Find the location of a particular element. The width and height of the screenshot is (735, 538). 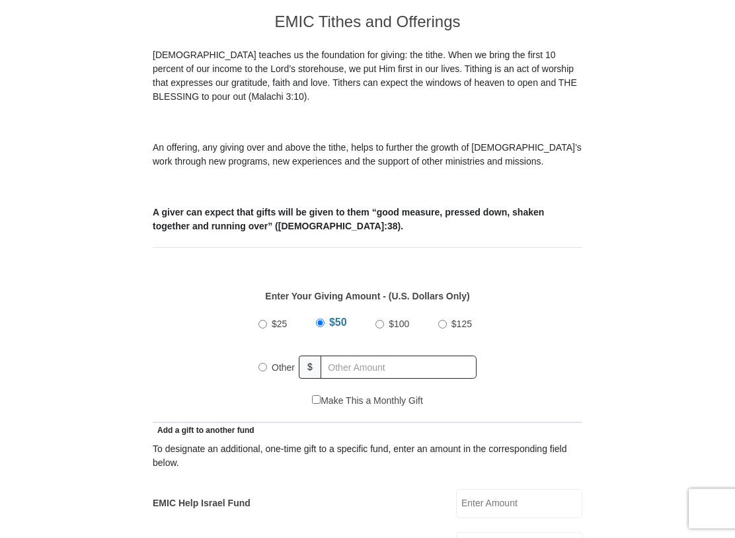

input: Enter Amount is located at coordinates (519, 505).